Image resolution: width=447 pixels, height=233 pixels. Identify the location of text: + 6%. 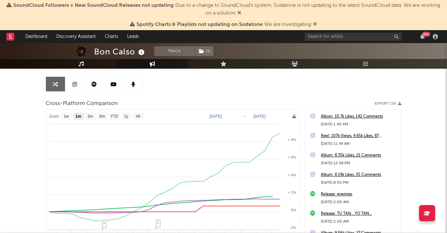
(293, 157).